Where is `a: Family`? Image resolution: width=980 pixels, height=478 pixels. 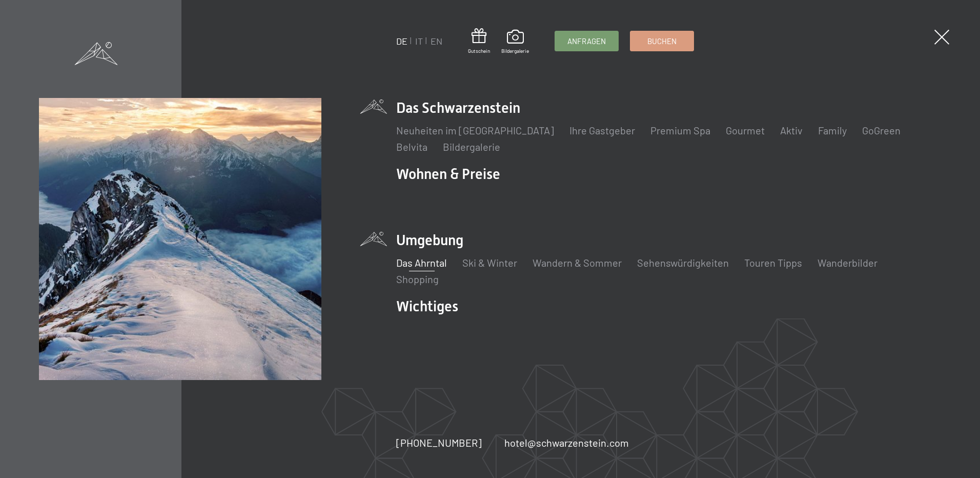 a: Family is located at coordinates (832, 130).